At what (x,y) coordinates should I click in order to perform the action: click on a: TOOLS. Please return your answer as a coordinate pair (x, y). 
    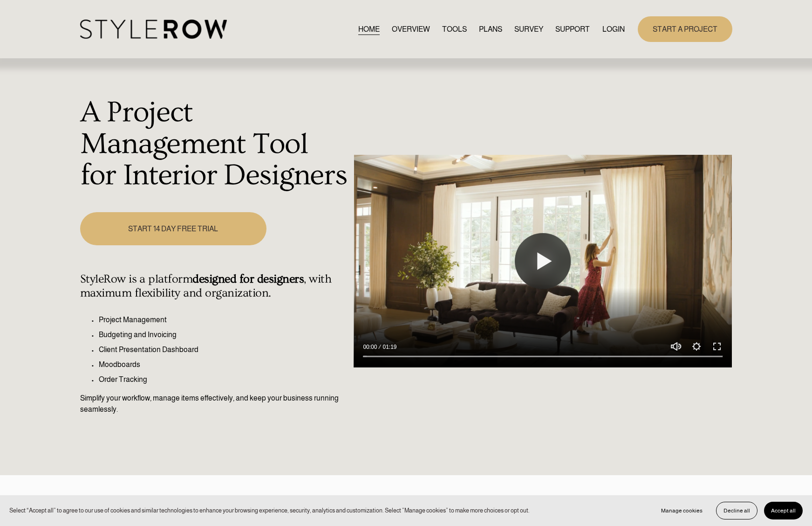
    Looking at the image, I should click on (454, 29).